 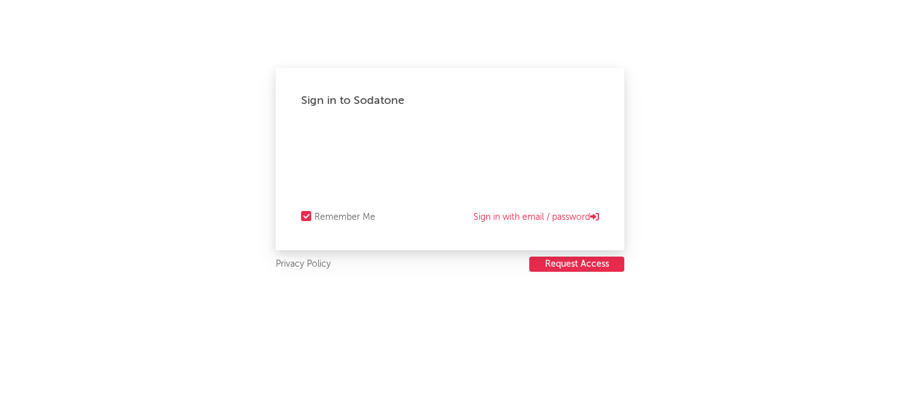 What do you see at coordinates (450, 101) in the screenshot?
I see `div: Sign in to Sodatone` at bounding box center [450, 101].